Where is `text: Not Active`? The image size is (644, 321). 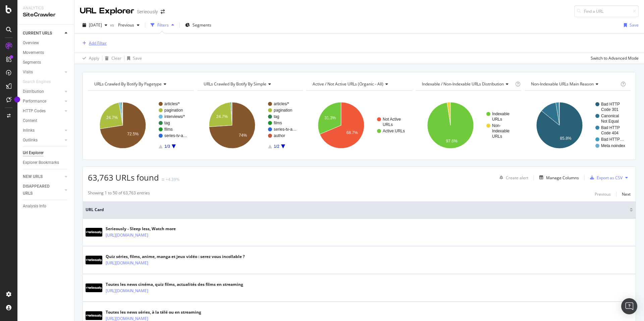 text: Not Active is located at coordinates (392, 119).